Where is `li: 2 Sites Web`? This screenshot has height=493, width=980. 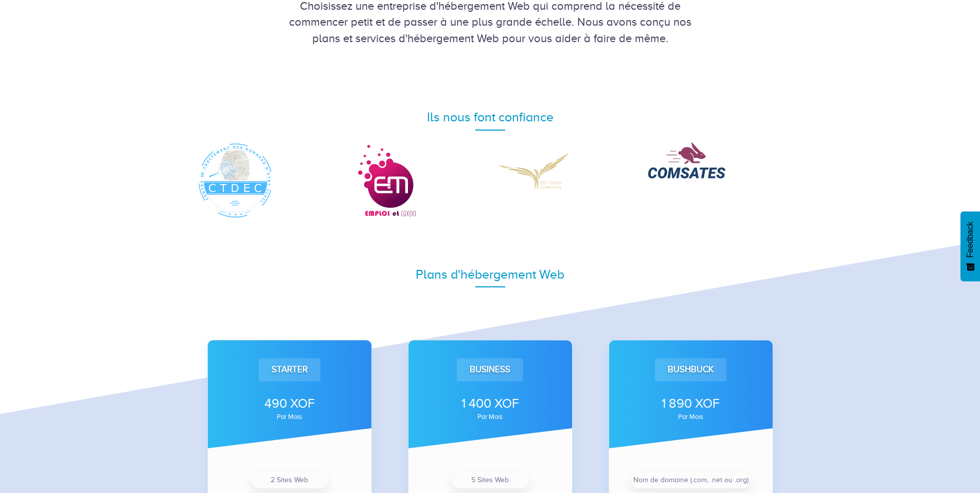
li: 2 Sites Web is located at coordinates (290, 480).